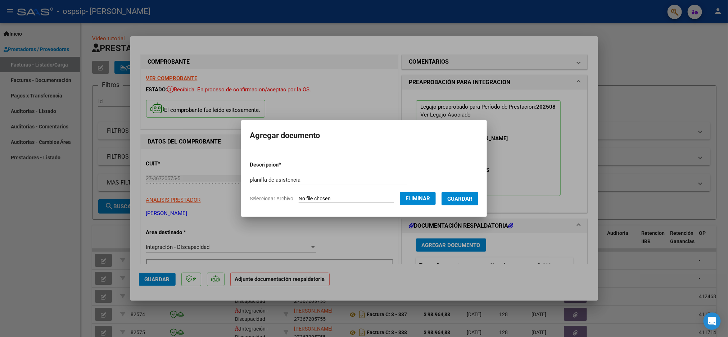 The height and width of the screenshot is (337, 728). I want to click on p: Descripcion, so click(284, 165).